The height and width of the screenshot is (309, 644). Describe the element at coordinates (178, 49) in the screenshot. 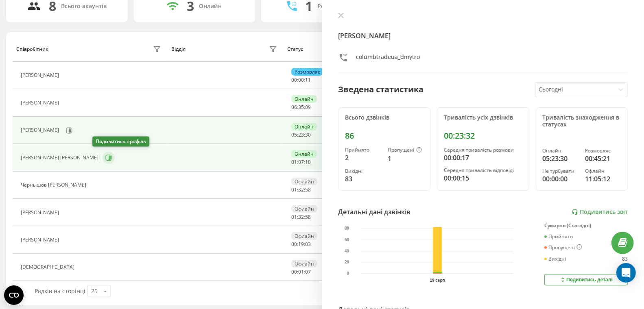

I see `div: Відділ` at that location.